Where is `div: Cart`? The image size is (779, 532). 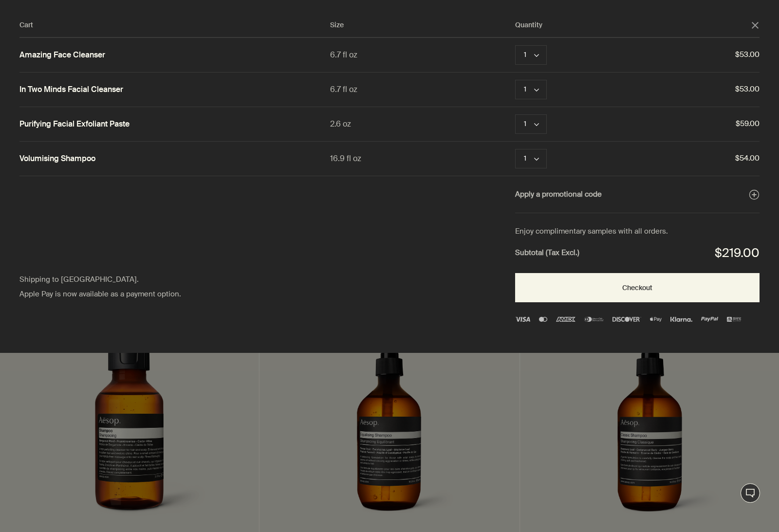 div: Cart is located at coordinates (175, 25).